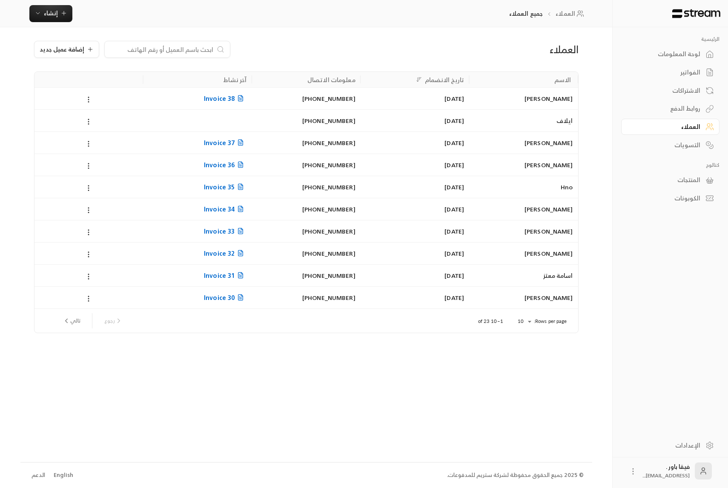  I want to click on div: اسامة معتز, so click(523, 276).